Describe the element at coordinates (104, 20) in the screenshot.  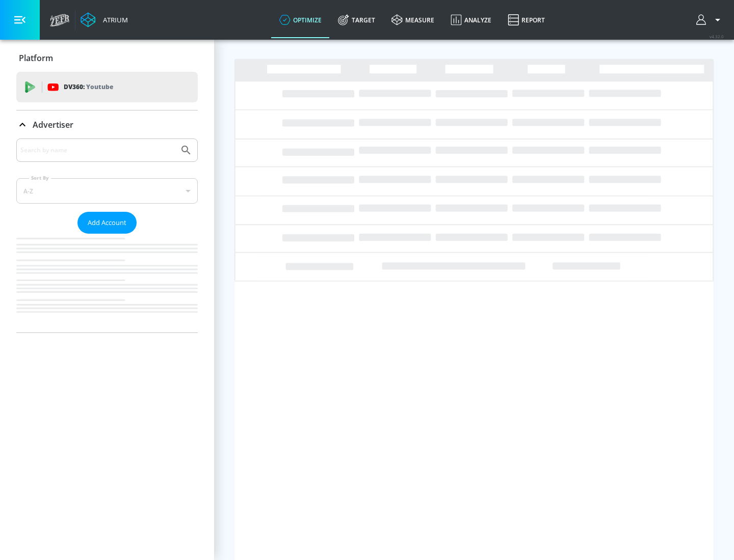
I see `a: Atrium` at that location.